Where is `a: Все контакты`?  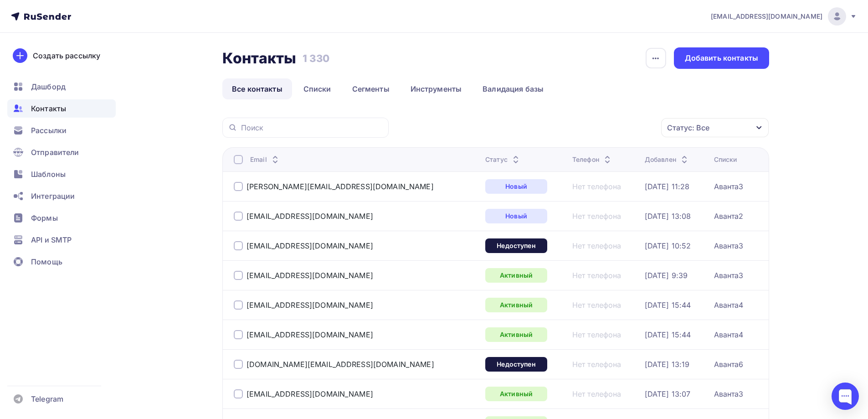 a: Все контакты is located at coordinates (257, 89).